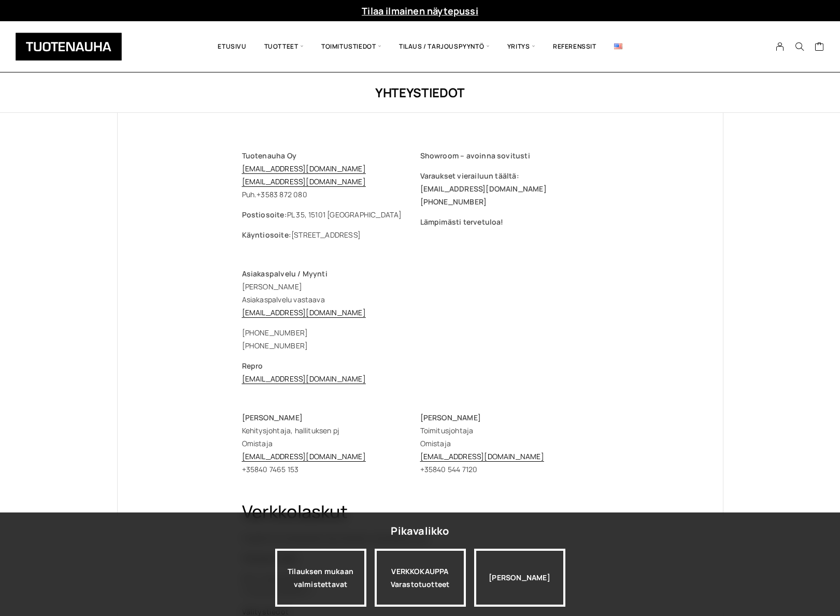 The width and height of the screenshot is (840, 616). What do you see at coordinates (321, 578) in the screenshot?
I see `div: Tilauksen mukaan valmistettavat` at bounding box center [321, 578].